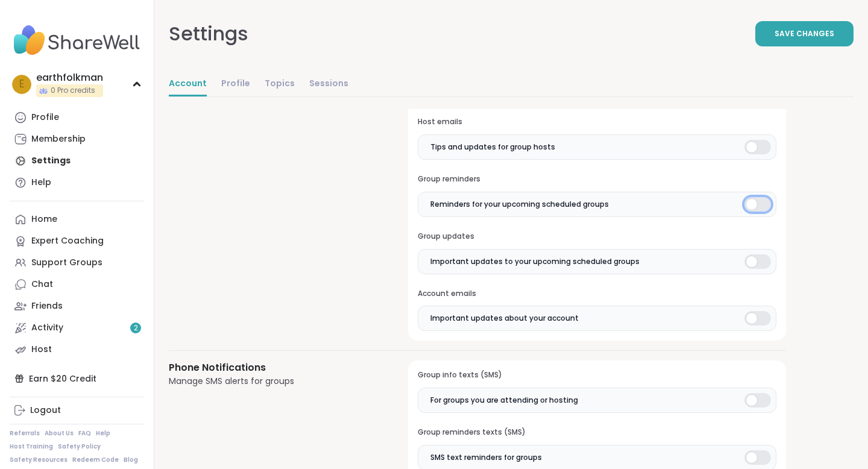 The image size is (868, 469). What do you see at coordinates (804, 34) in the screenshot?
I see `button: Save Changes` at bounding box center [804, 34].